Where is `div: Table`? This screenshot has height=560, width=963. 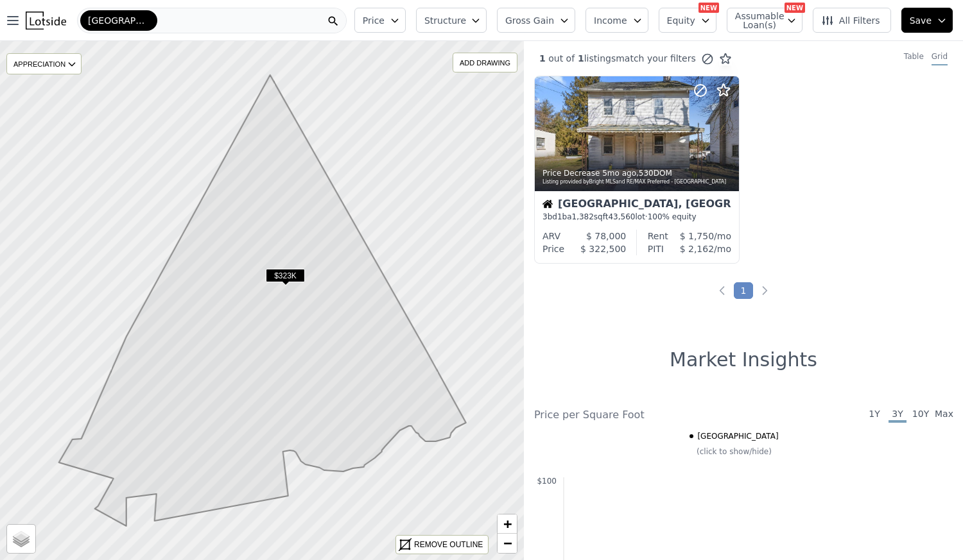 div: Table is located at coordinates (913, 58).